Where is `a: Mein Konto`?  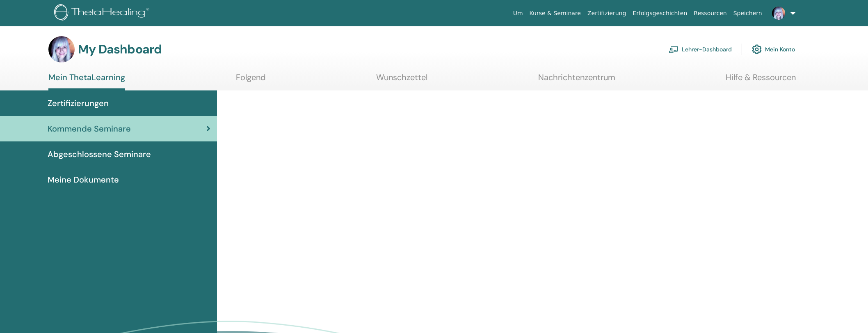 a: Mein Konto is located at coordinates (773, 49).